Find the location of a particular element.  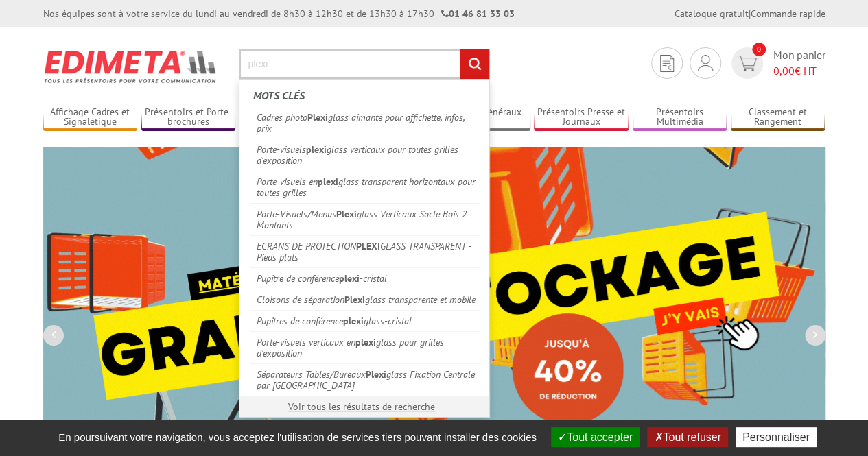

a: Voir tous les résultats de recherche is located at coordinates (361, 406).